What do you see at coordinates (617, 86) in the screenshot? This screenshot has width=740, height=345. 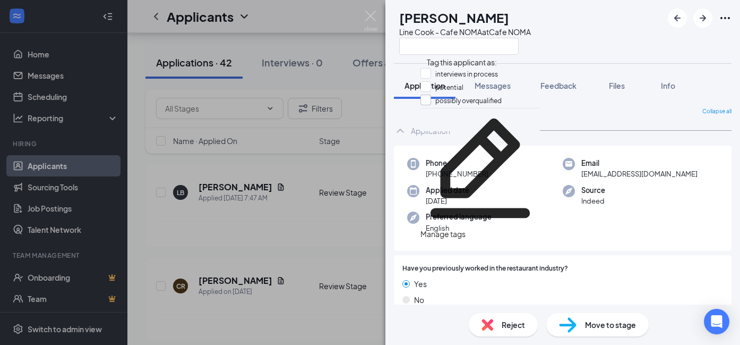 I see `span: Files` at bounding box center [617, 86].